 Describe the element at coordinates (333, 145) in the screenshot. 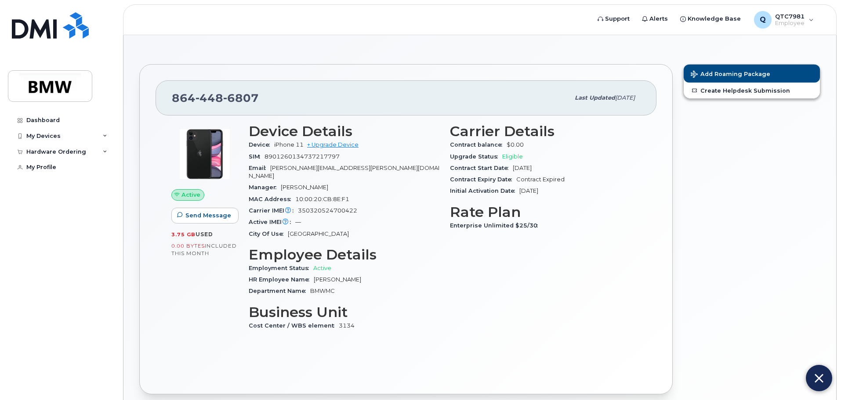

I see `a: + Upgrade Device` at that location.